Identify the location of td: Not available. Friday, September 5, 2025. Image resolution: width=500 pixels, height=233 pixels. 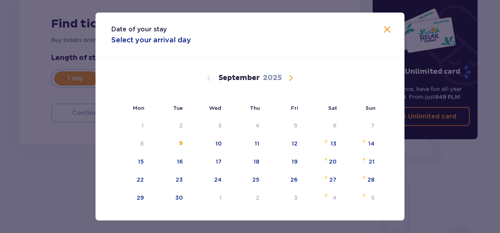
(284, 126).